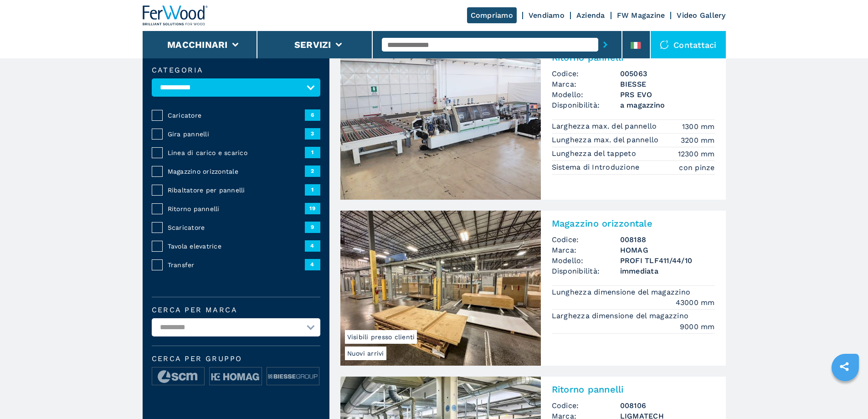 This screenshot has width=868, height=419. Describe the element at coordinates (844, 366) in the screenshot. I see `a: sharethis` at that location.